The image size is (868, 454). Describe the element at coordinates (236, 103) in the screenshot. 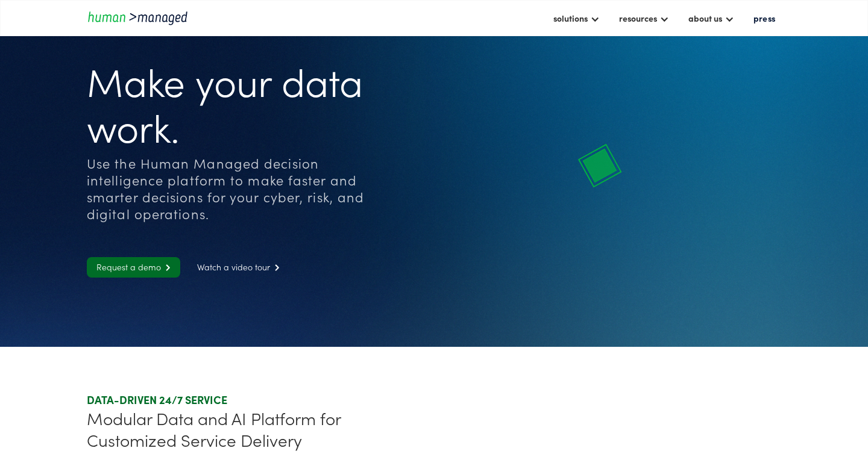

I see `h1: Make your data work.` at that location.